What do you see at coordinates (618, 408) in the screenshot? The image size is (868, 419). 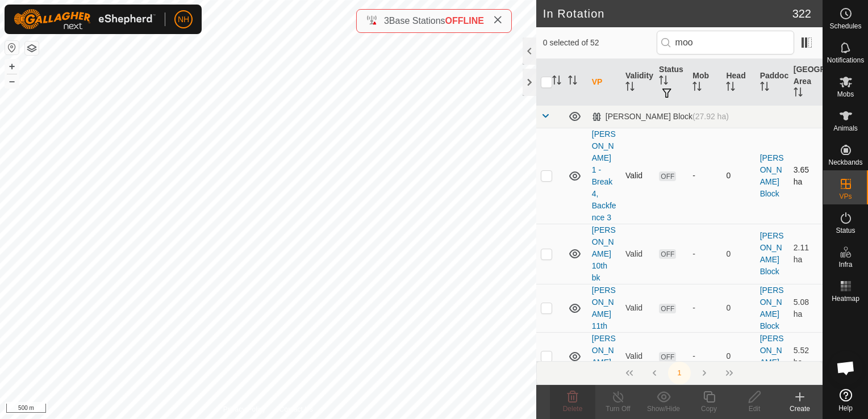 I see `div: Turn Off` at bounding box center [618, 408].